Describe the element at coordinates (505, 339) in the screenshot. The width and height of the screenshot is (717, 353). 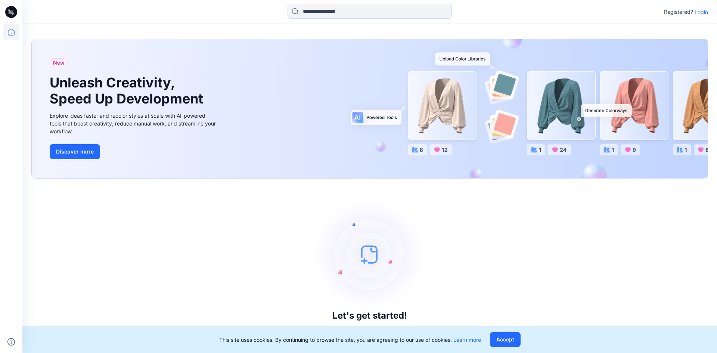
I see `button: Accept` at that location.